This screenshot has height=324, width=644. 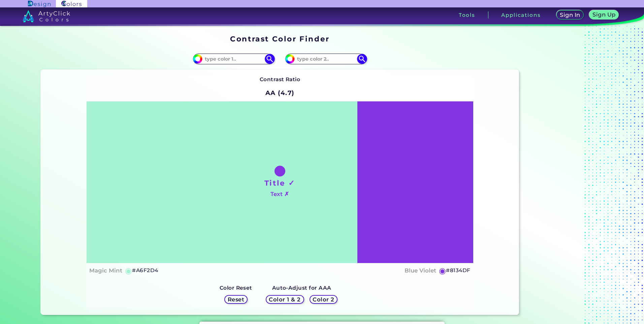 What do you see at coordinates (327, 59) in the screenshot?
I see `input: type color 2..` at bounding box center [327, 59].